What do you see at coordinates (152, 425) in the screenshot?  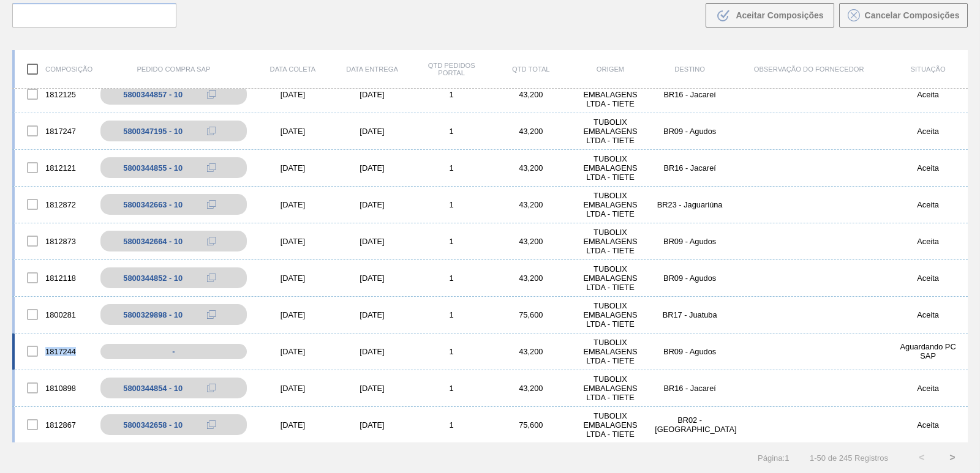 I see `div: 5800342658 - 10` at bounding box center [152, 425].